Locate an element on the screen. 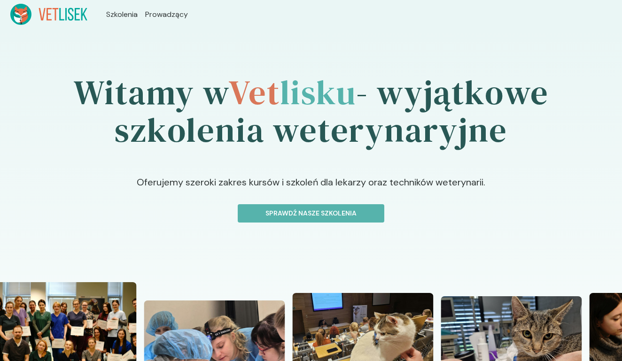 The width and height of the screenshot is (622, 361). span: lisku is located at coordinates (318, 92).